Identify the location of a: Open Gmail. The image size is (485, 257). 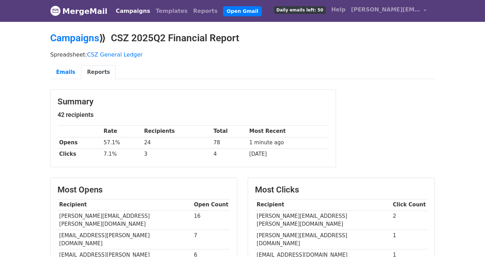
(242, 11).